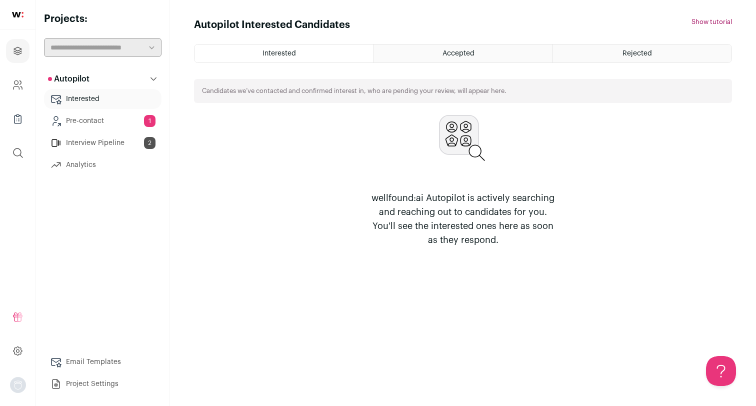 The image size is (756, 406). I want to click on a: Pre-contact1, so click(102, 121).